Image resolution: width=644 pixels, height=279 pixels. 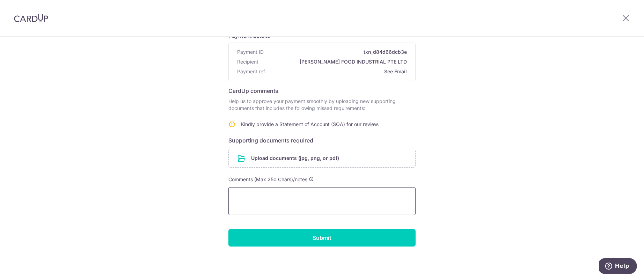 I want to click on span: Help, so click(x=23, y=8).